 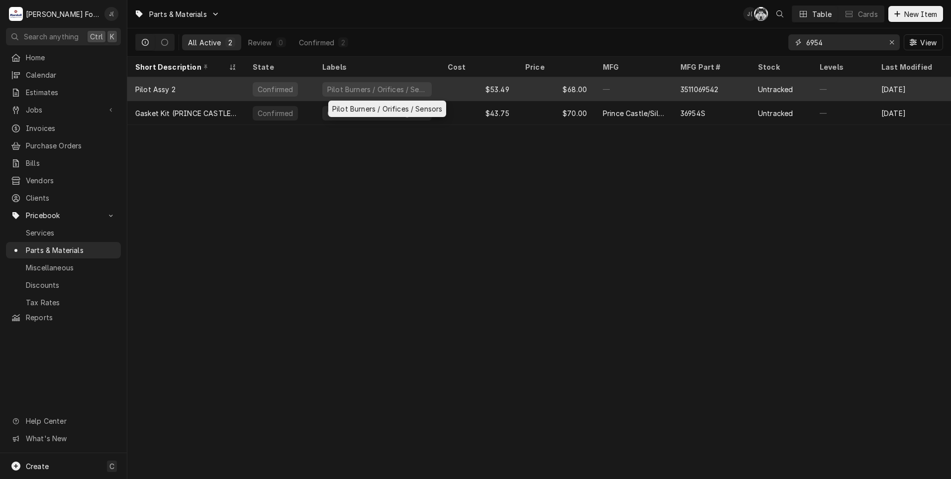 What do you see at coordinates (181, 67) in the screenshot?
I see `div: Short Description` at bounding box center [181, 67].